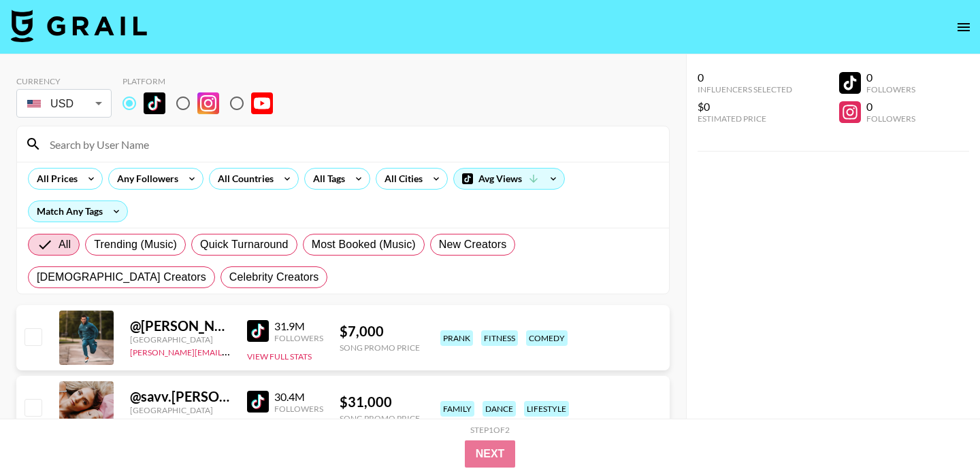 The height and width of the screenshot is (473, 980). I want to click on img: Grail Talent, so click(79, 26).